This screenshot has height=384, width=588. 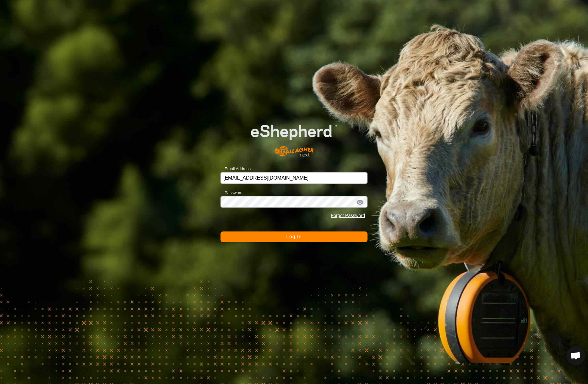 I want to click on button: Log In, so click(x=294, y=237).